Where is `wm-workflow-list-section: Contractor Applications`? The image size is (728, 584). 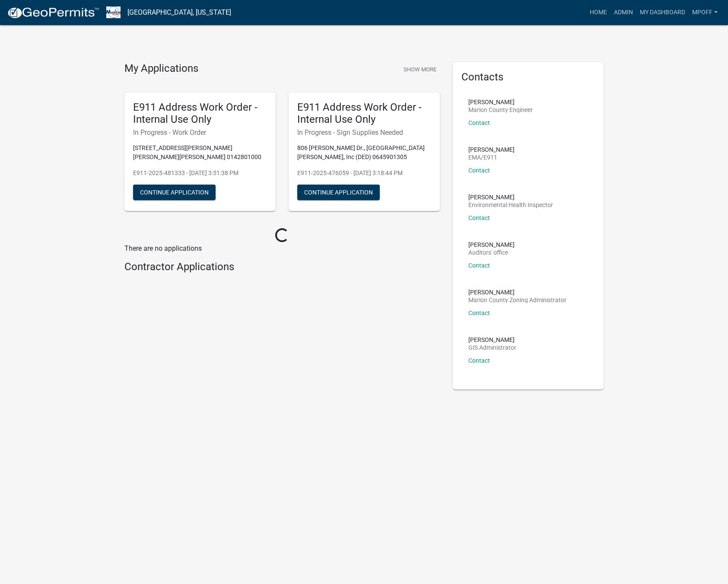 wm-workflow-list-section: Contractor Applications is located at coordinates (283, 269).